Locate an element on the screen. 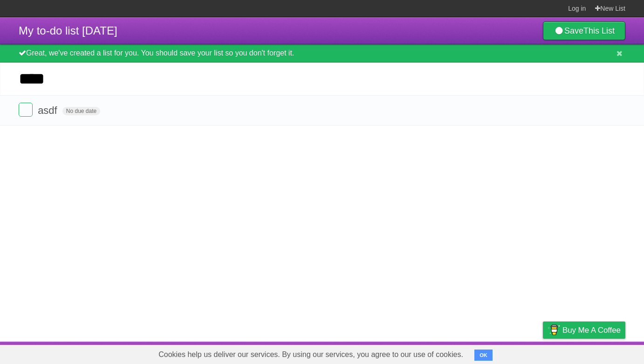 The image size is (644, 364). button: OK is located at coordinates (483, 355).